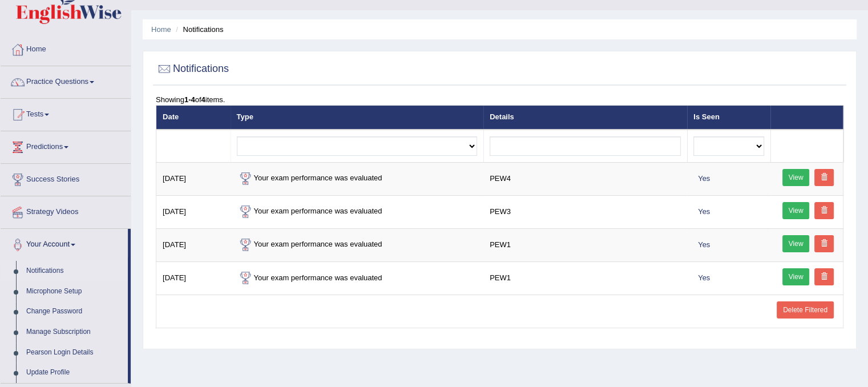  I want to click on h2: Notifications, so click(193, 69).